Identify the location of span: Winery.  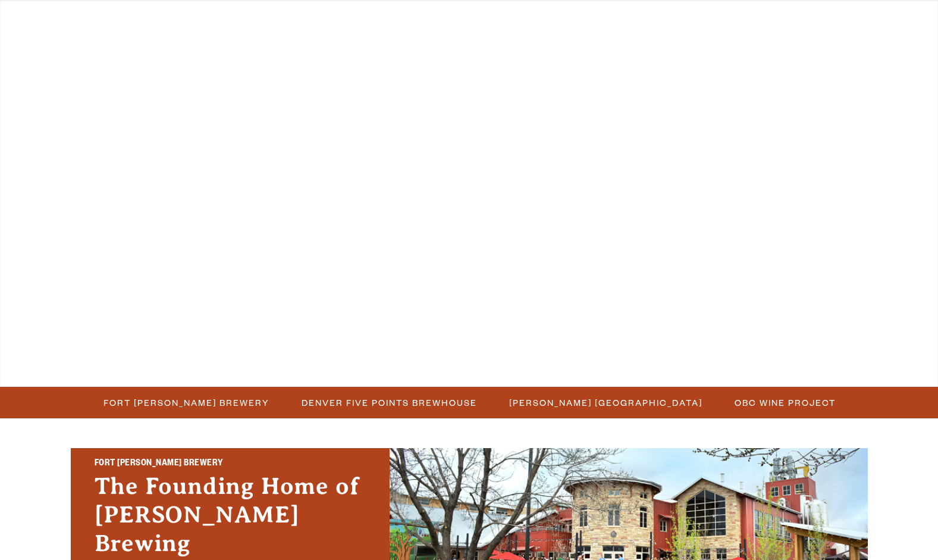
(397, 20).